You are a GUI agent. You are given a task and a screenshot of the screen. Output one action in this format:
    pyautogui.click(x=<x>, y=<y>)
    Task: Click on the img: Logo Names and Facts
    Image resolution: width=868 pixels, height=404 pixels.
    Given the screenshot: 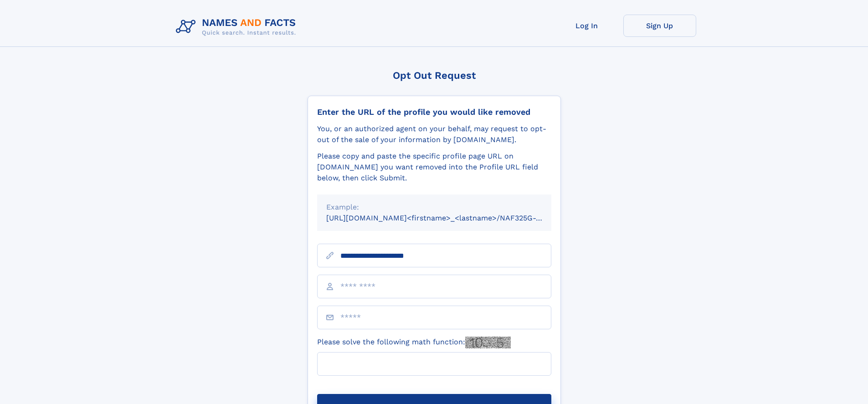 What is the action you would take?
    pyautogui.click(x=238, y=27)
    